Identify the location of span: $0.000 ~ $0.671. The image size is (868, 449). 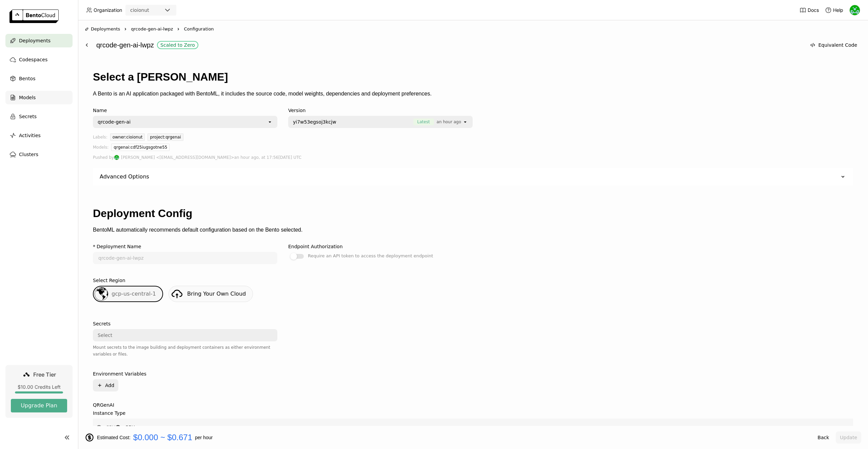
(163, 438).